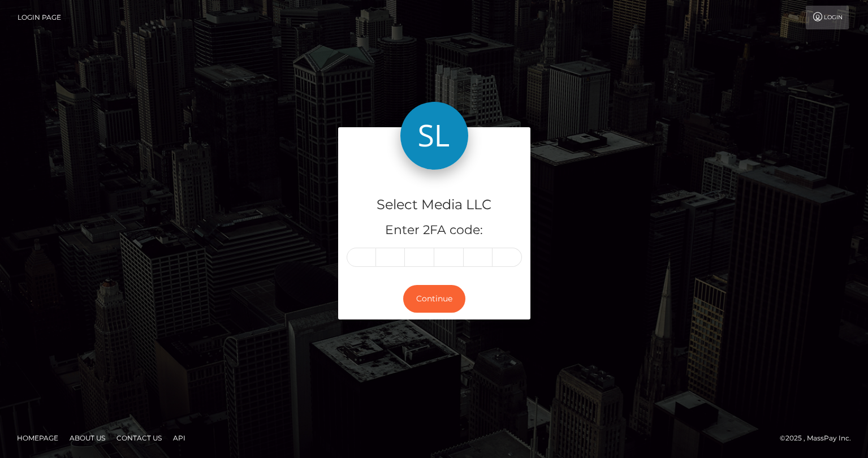 This screenshot has width=868, height=458. I want to click on a: About Us, so click(87, 438).